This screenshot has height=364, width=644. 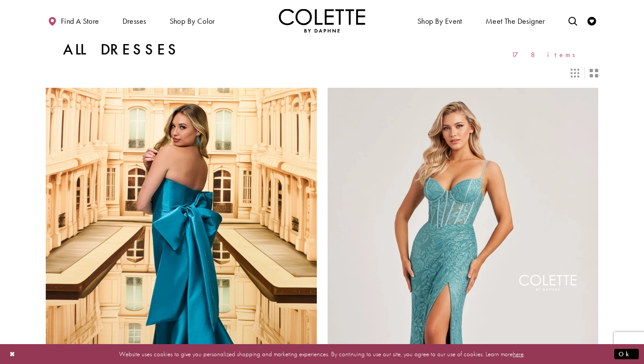 What do you see at coordinates (80, 21) in the screenshot?
I see `span: Find a store` at bounding box center [80, 21].